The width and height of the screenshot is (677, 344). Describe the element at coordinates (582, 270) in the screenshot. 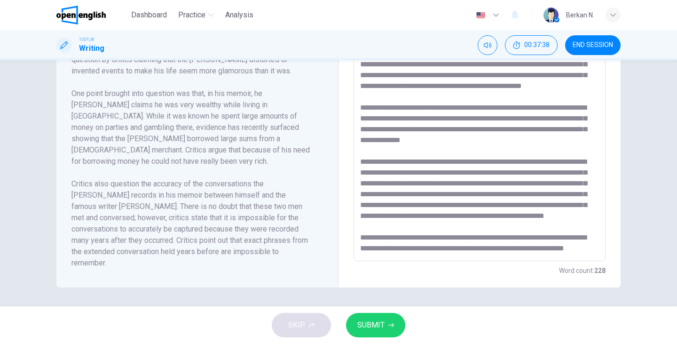

I see `h6: Word count :` at that location.